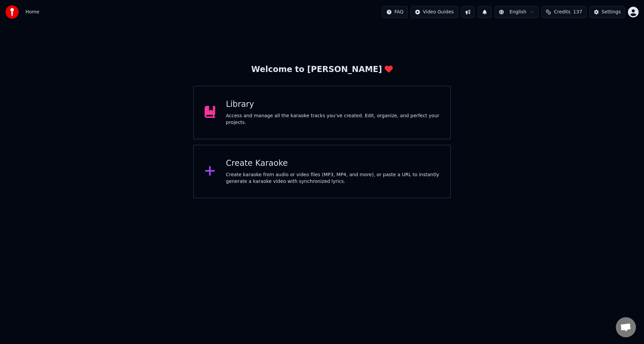 The height and width of the screenshot is (344, 644). What do you see at coordinates (607, 12) in the screenshot?
I see `button: Settings` at bounding box center [607, 12].